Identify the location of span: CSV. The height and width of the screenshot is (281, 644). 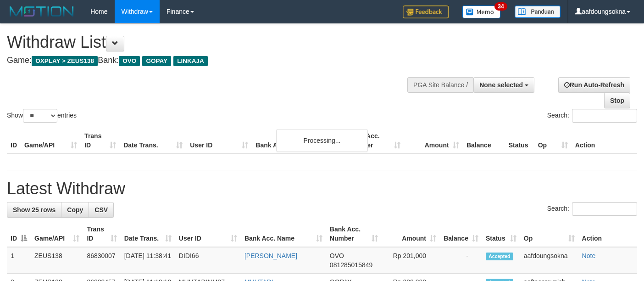
(101, 210).